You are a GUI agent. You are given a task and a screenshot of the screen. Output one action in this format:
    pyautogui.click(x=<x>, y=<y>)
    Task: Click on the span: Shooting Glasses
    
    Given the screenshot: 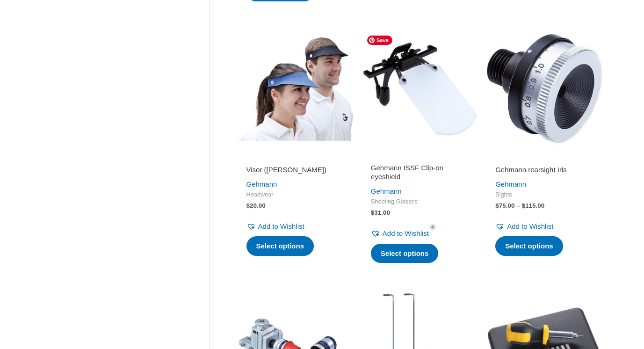 What is the action you would take?
    pyautogui.click(x=420, y=202)
    